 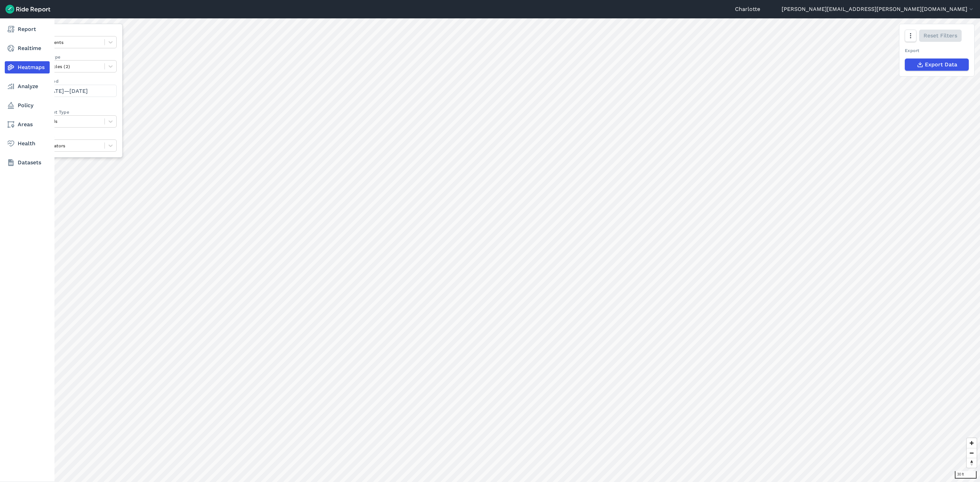 What do you see at coordinates (941, 65) in the screenshot?
I see `span: Export Data` at bounding box center [941, 65].